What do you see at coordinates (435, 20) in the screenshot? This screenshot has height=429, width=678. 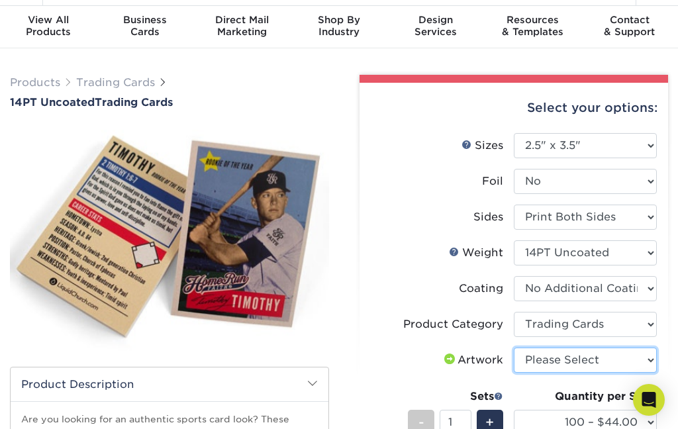 I see `span: Design` at bounding box center [435, 20].